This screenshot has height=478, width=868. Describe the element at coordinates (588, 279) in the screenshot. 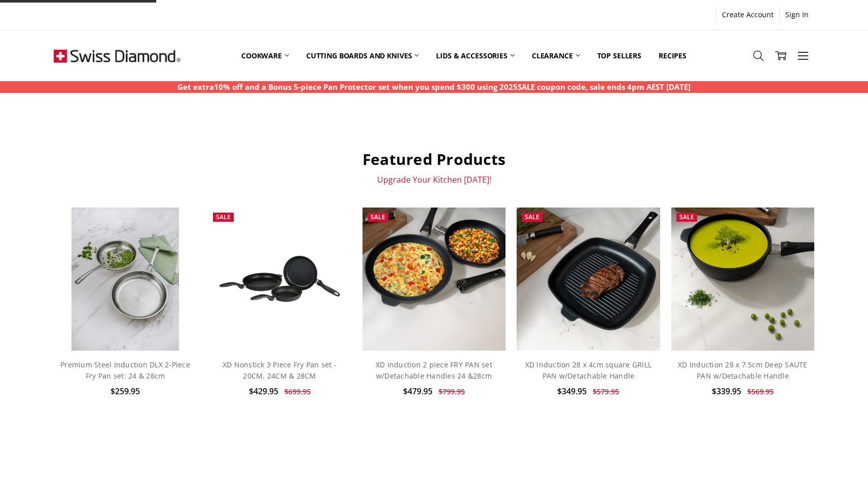

I see `img: XD Induction 28 x 4cm square GRILL PAN w/Detachable Handle` at that location.